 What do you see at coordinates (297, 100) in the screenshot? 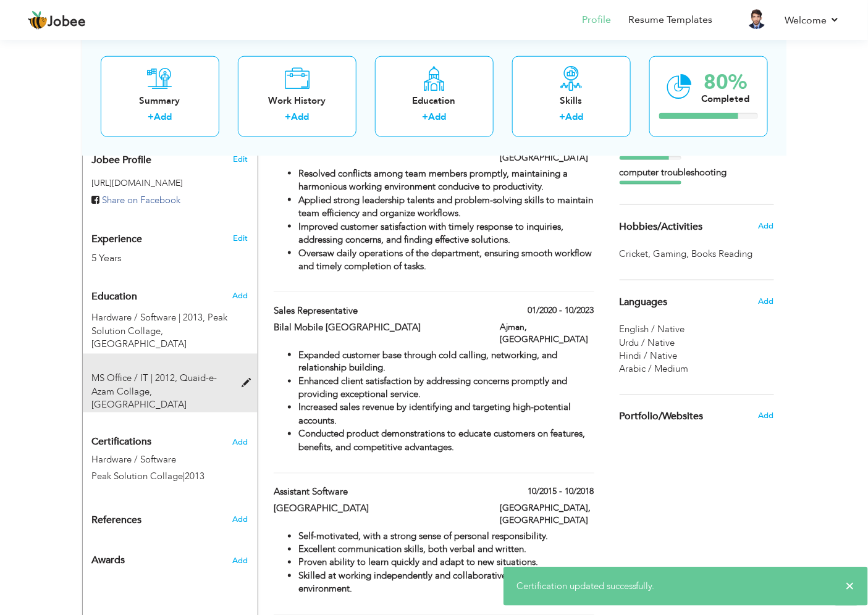
I see `div: Work History` at bounding box center [297, 100].